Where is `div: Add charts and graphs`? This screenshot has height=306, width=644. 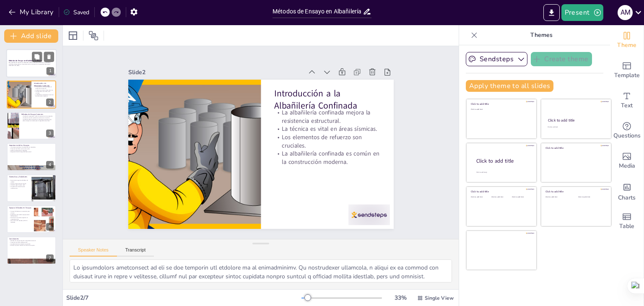 div: Add charts and graphs is located at coordinates (626, 191).